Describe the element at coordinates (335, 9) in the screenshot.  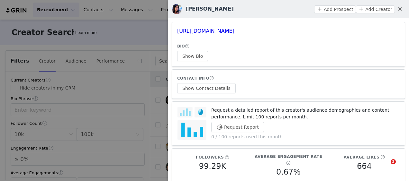
I see `button: Add Prospect` at that location.